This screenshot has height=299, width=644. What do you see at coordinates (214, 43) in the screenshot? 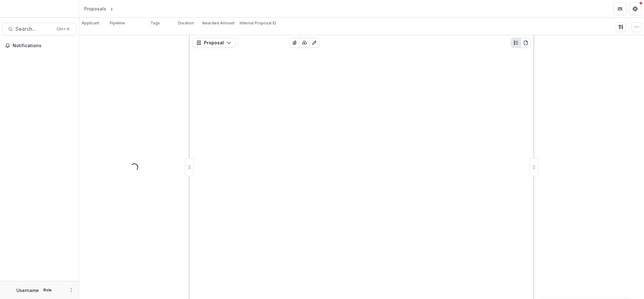
I see `button: Proposal` at bounding box center [214, 43].